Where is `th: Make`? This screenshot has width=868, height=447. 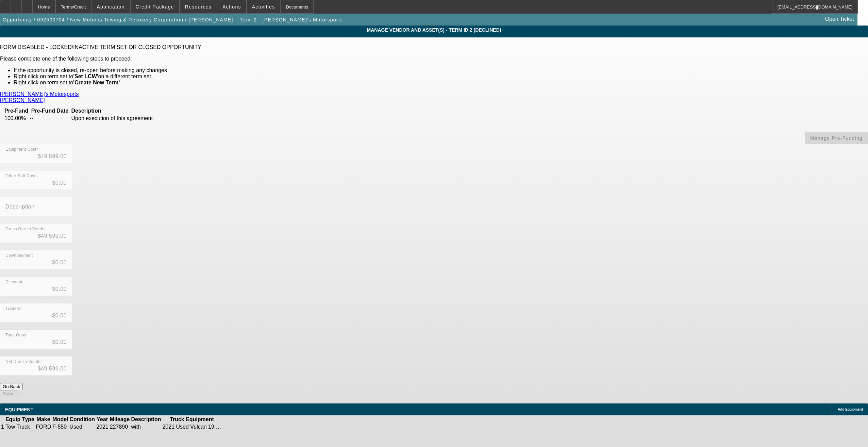
th: Make is located at coordinates (43, 419).